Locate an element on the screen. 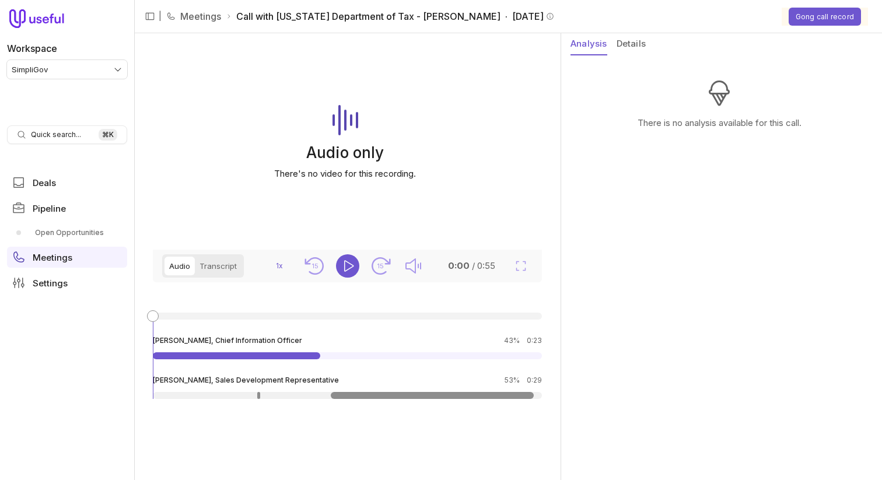 This screenshot has width=882, height=480. button: Seek forward 15 seconds is located at coordinates (380, 266).